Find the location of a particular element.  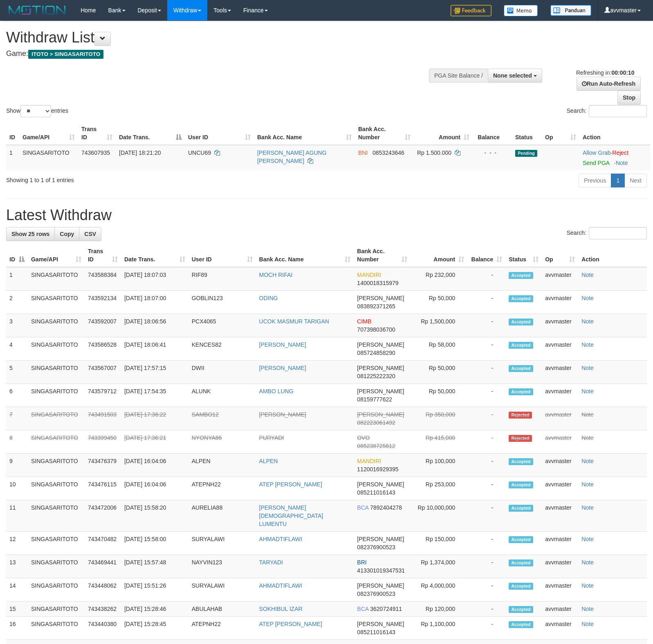

label: Search: is located at coordinates (607, 233).